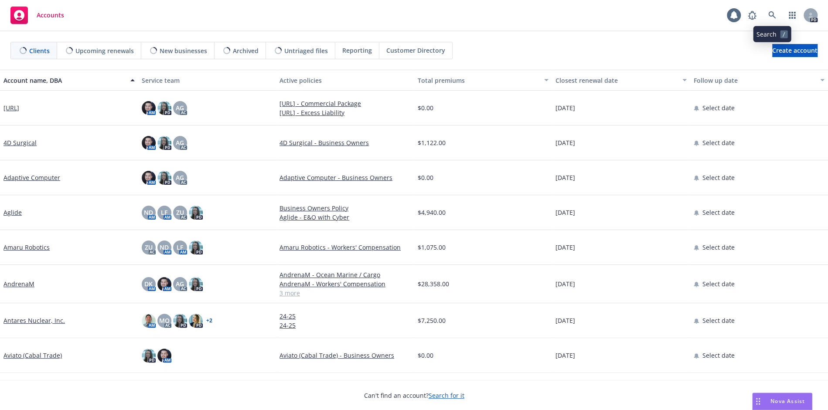  What do you see at coordinates (345, 143) in the screenshot?
I see `a: 4D Surgical - Business Owners` at bounding box center [345, 143].